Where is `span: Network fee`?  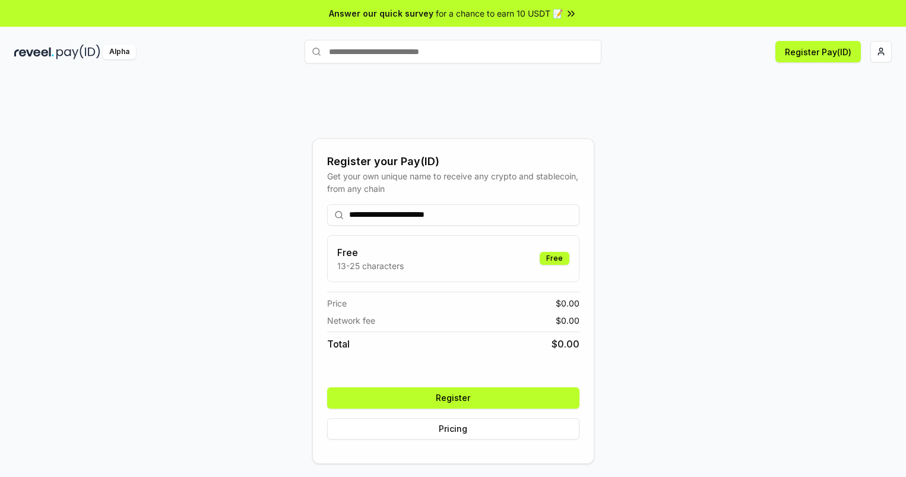 span: Network fee is located at coordinates (351, 320).